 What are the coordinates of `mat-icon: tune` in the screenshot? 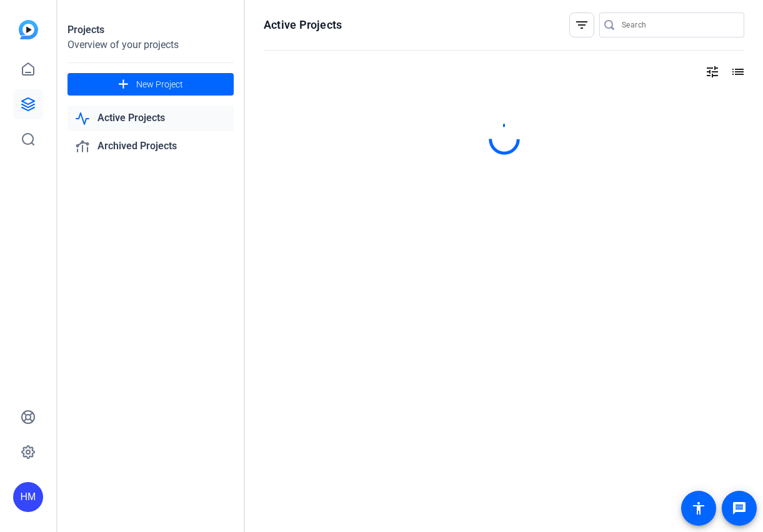 It's located at (713, 72).